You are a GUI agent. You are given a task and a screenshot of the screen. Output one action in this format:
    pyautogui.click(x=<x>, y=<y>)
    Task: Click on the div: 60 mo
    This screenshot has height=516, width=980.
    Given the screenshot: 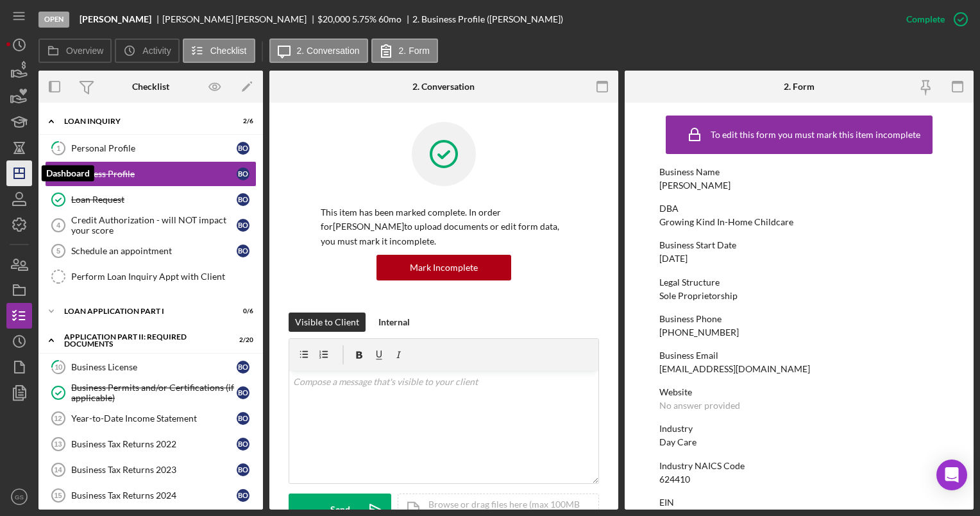 What is the action you would take?
    pyautogui.click(x=390, y=19)
    